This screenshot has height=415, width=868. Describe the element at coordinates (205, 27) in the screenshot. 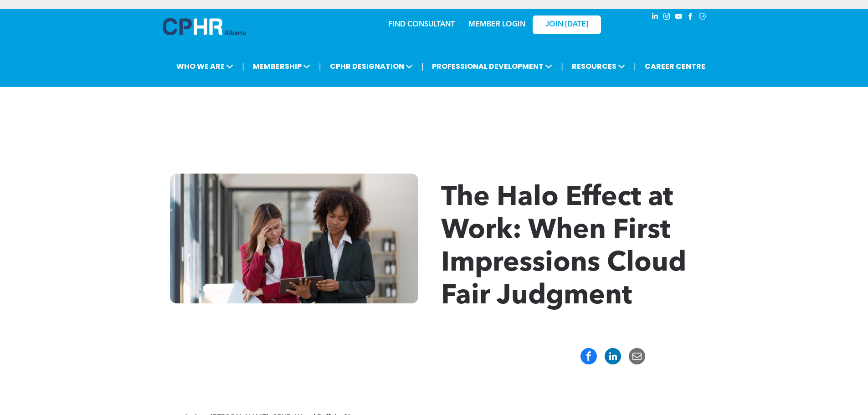

I see `img: A blue and white logo for cp alberta` at that location.